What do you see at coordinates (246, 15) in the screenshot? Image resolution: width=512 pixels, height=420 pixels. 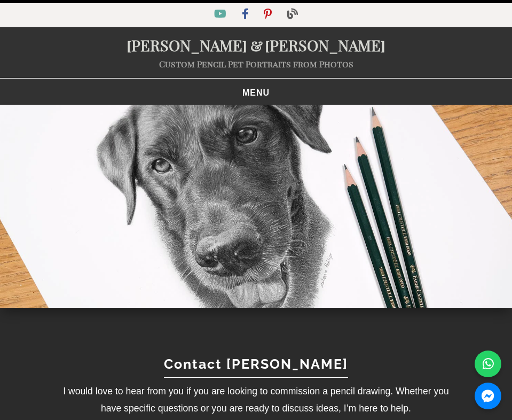 I see `a: Facebook` at bounding box center [246, 15].